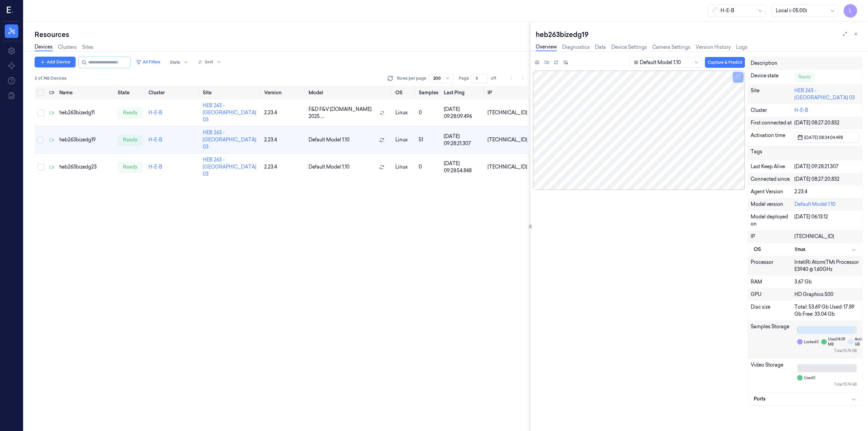 Image resolution: width=868 pixels, height=431 pixels. I want to click on button: Ports, so click(805, 399).